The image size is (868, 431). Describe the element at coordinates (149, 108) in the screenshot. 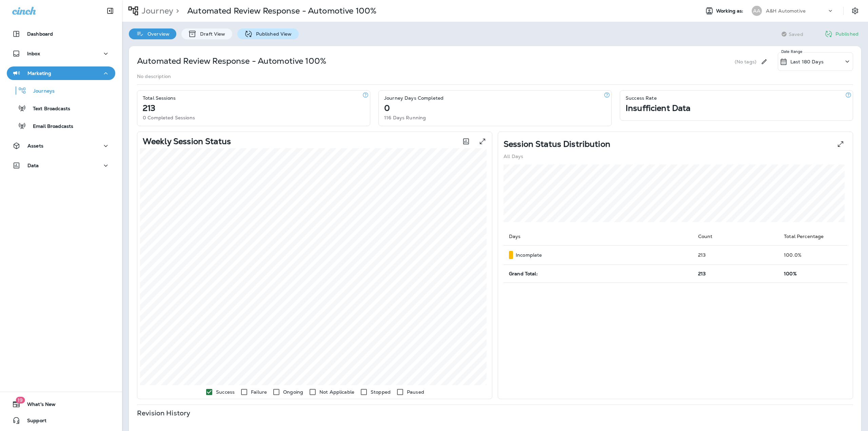

I see `p: 213` at that location.